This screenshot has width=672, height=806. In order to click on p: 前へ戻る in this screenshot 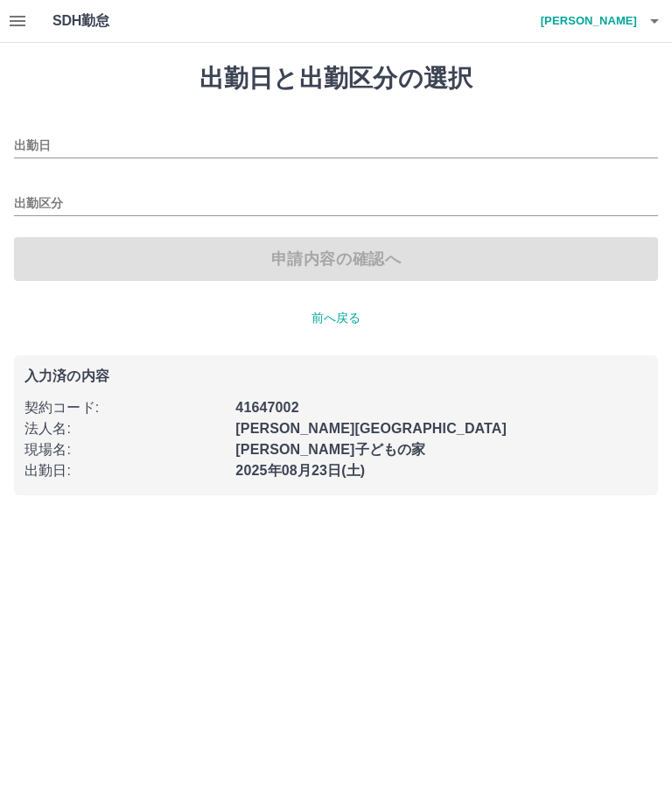, I will do `click(336, 317)`.